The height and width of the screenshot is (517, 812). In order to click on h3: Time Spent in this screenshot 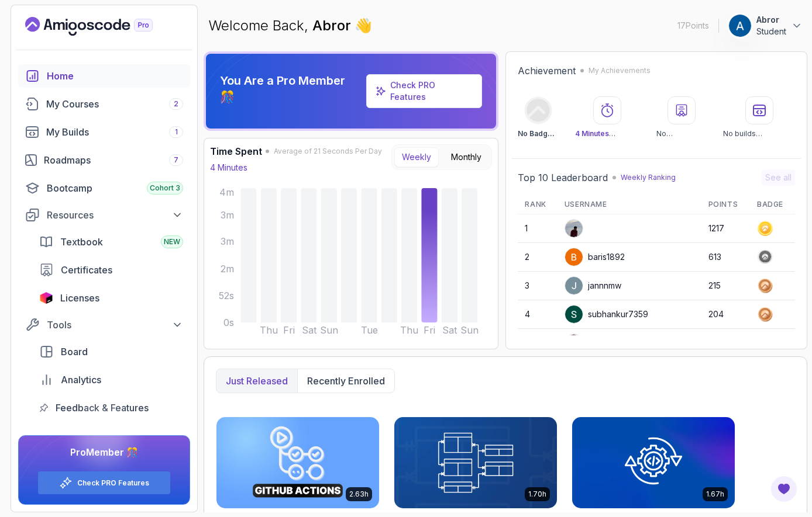, I will do `click(236, 151)`.